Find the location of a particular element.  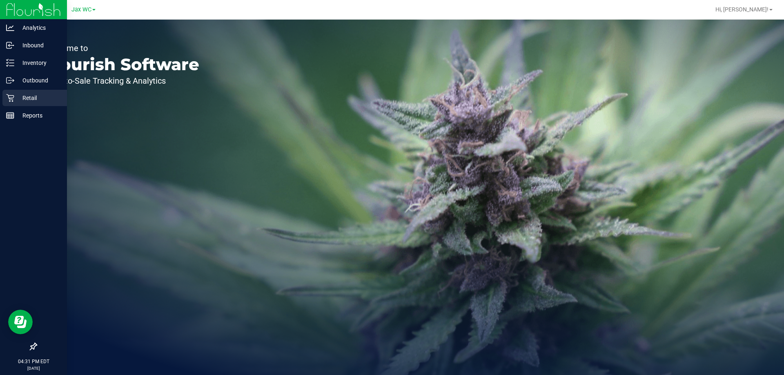

inline-svg: Inventory is located at coordinates (10, 63).